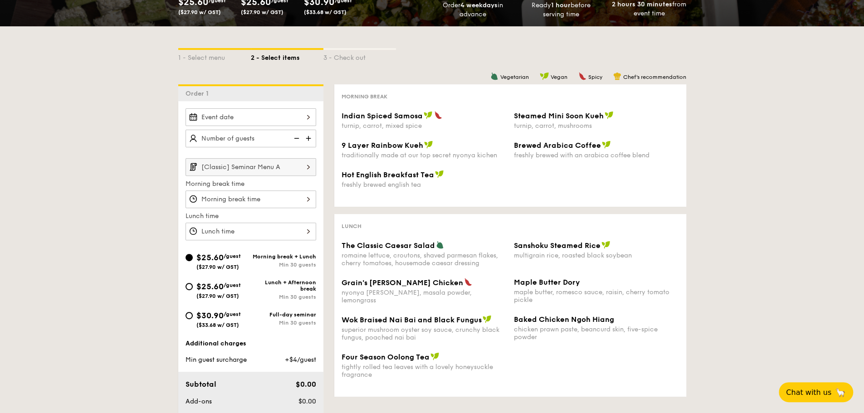 The height and width of the screenshot is (413, 864). I want to click on input: Number of guests, so click(251, 138).